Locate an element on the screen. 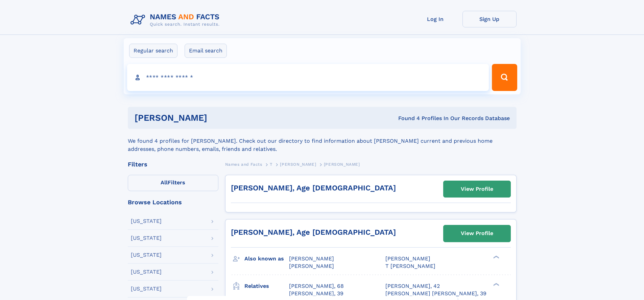  div: Found 4 Profiles In Our Records Database is located at coordinates (406, 119).